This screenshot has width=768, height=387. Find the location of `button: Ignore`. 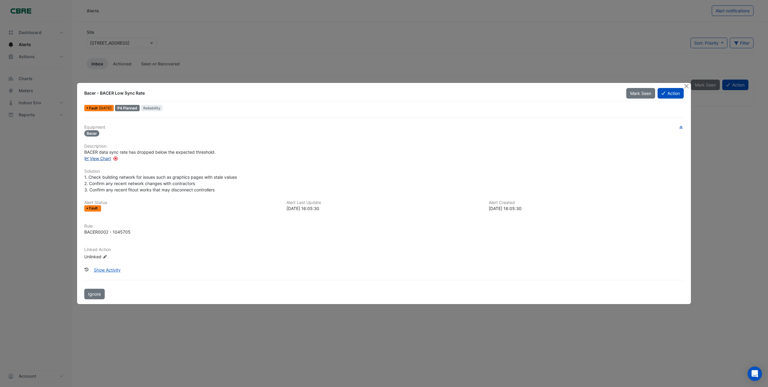

button: Ignore is located at coordinates (95, 294).